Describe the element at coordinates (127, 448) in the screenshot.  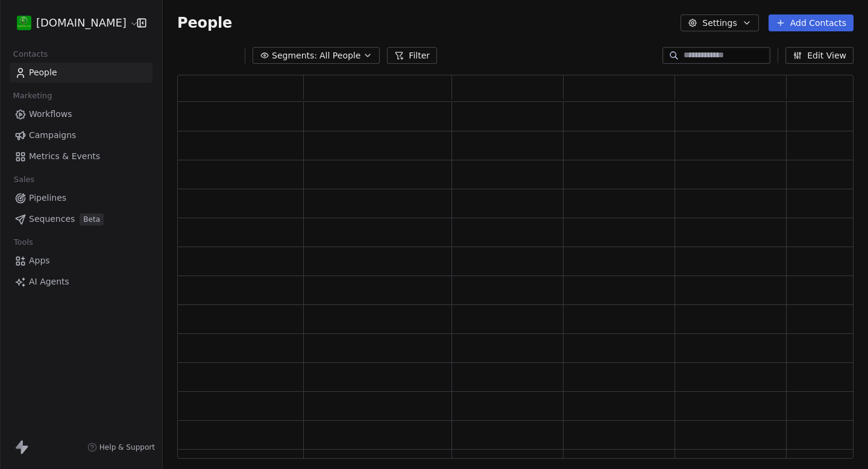
I see `span: Help & Support` at that location.